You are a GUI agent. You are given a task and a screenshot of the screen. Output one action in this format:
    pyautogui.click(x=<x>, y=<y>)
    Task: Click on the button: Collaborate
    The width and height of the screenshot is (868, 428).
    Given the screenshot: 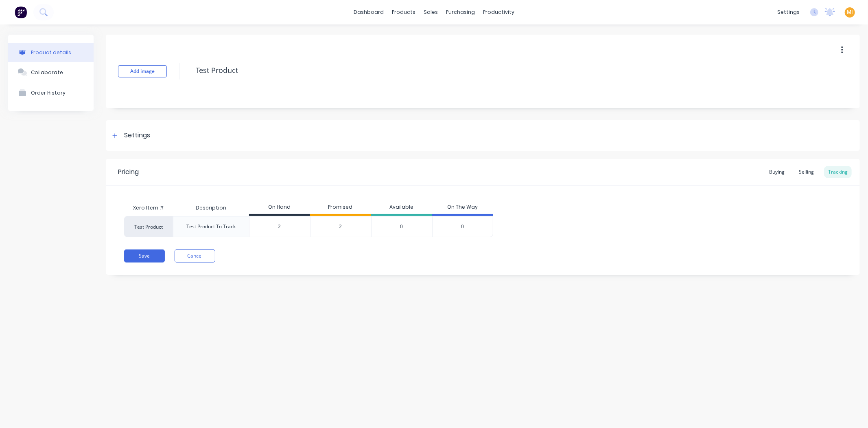 What is the action you would take?
    pyautogui.click(x=51, y=72)
    